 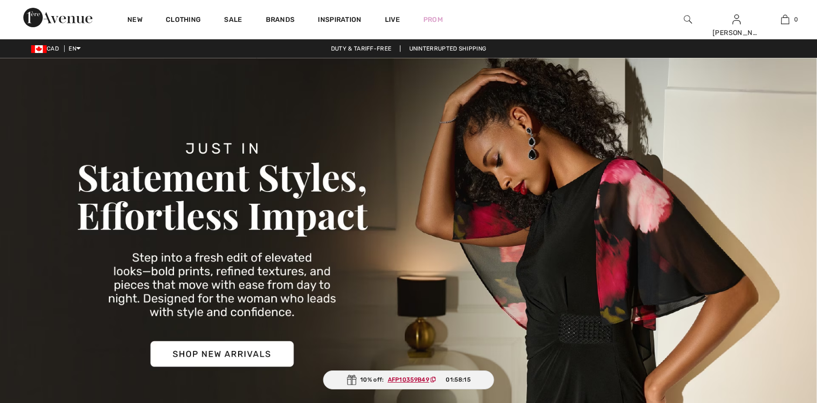 What do you see at coordinates (74, 49) in the screenshot?
I see `span: EN` at bounding box center [74, 49].